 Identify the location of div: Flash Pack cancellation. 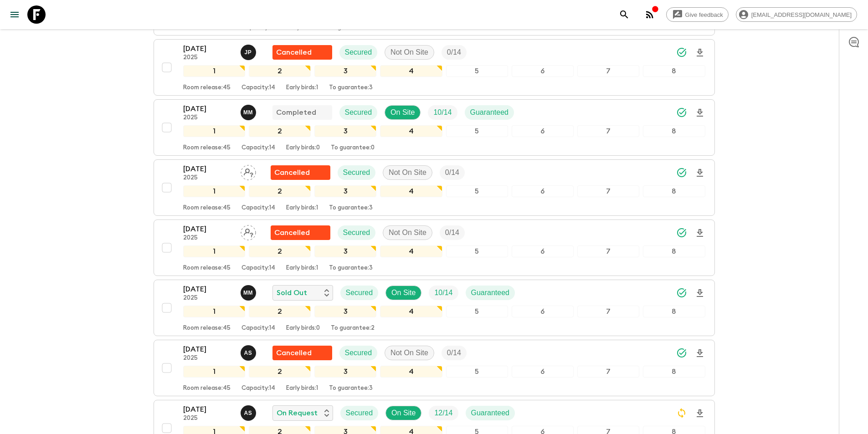
(302, 353).